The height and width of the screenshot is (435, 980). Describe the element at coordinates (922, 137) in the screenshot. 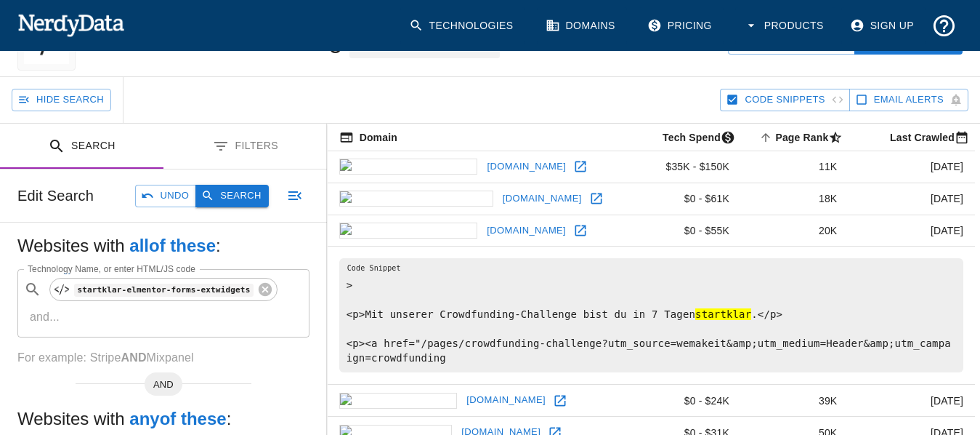

I see `span: Most recent date this website was successfully crawled` at that location.